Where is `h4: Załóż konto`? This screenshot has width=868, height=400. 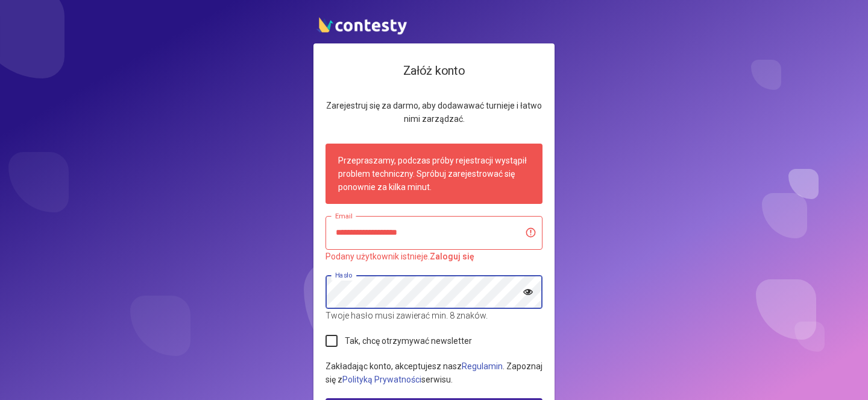
h4: Załóż konto is located at coordinates (434, 71).